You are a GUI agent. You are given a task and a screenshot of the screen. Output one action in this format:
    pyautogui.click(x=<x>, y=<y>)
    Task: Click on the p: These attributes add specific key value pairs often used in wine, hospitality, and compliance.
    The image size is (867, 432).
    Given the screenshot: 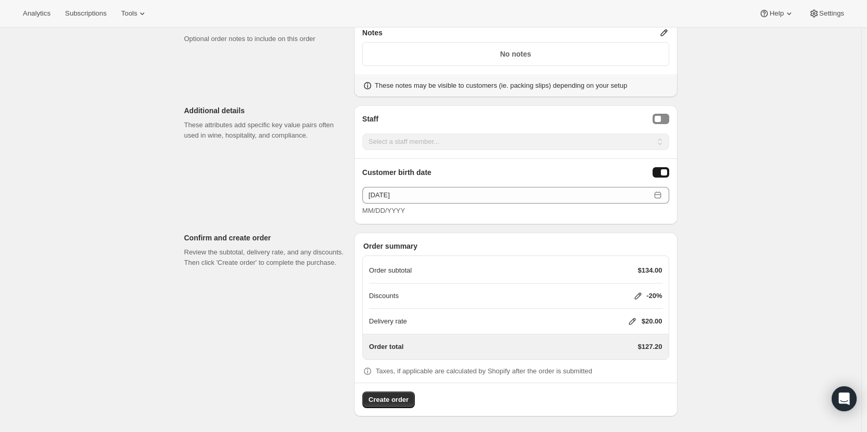 What is the action you would take?
    pyautogui.click(x=265, y=130)
    